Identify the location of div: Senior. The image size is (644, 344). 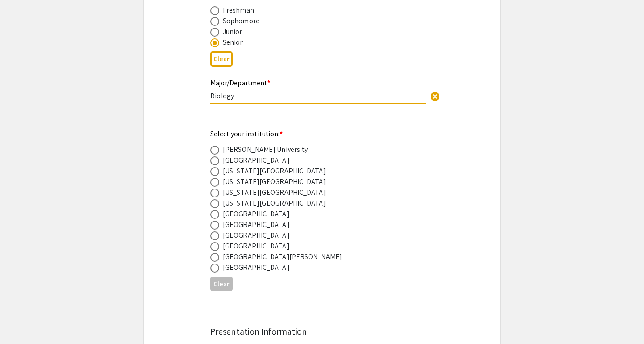
(233, 42).